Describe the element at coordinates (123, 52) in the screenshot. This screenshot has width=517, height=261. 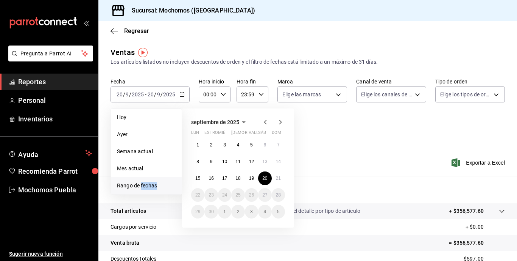
I see `div: Ventas` at that location.